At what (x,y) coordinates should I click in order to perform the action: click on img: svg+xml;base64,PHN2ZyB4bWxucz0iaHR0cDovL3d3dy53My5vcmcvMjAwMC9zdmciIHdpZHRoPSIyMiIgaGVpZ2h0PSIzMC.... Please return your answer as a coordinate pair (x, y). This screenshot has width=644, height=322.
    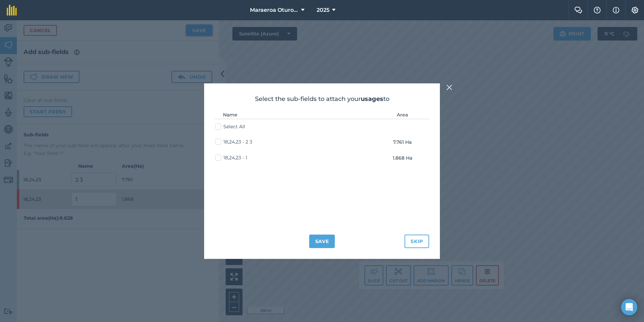
    Looking at the image, I should click on (449, 88).